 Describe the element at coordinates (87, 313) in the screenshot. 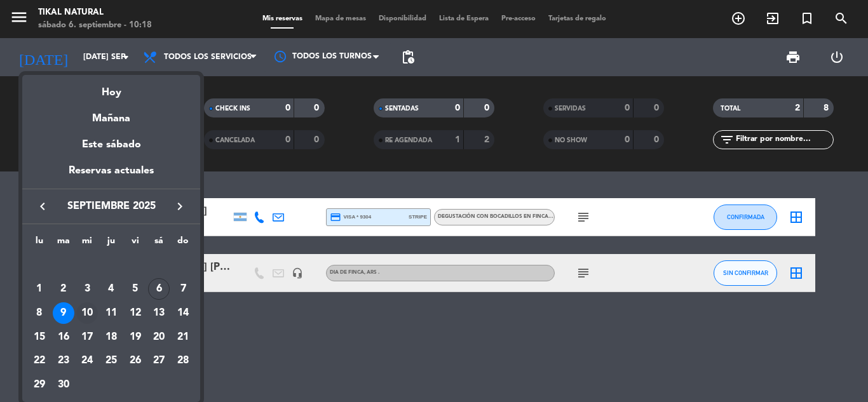

I see `div: 10` at that location.